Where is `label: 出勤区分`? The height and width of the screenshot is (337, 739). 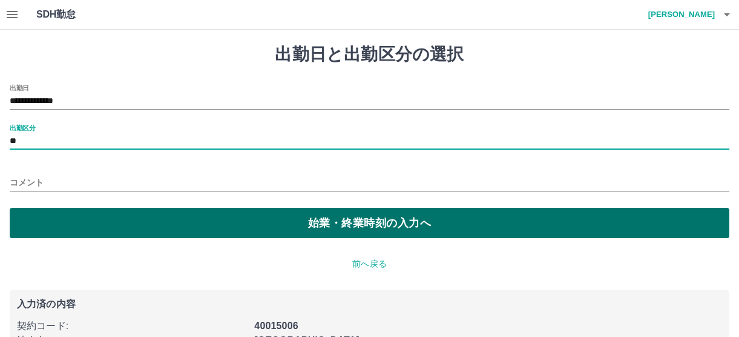 label: 出勤区分 is located at coordinates (22, 127).